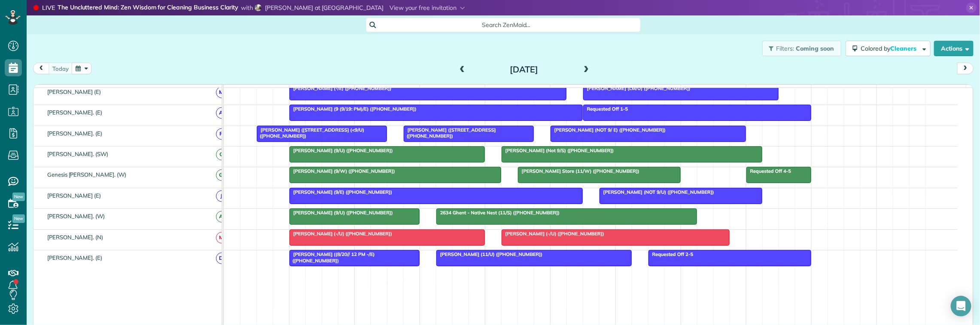 Image resolution: width=980 pixels, height=325 pixels. What do you see at coordinates (786, 48) in the screenshot?
I see `span: Filters:` at bounding box center [786, 48].